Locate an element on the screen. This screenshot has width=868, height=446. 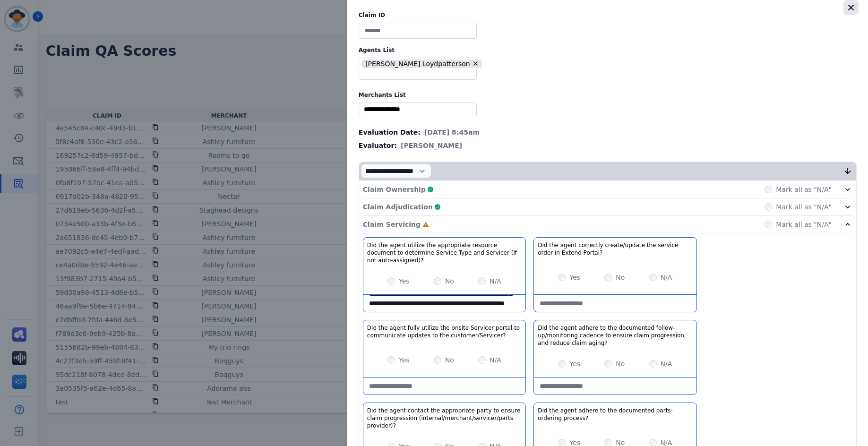
div: Evaluator: is located at coordinates (607, 145).